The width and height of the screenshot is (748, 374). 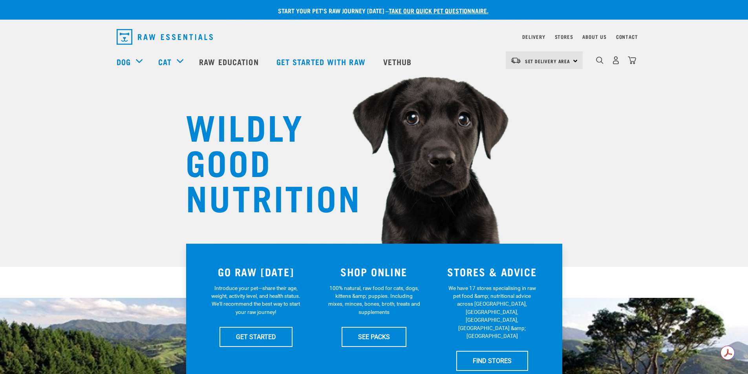 What do you see at coordinates (439, 10) in the screenshot?
I see `a: take our quick pet questionnaire.` at bounding box center [439, 10].